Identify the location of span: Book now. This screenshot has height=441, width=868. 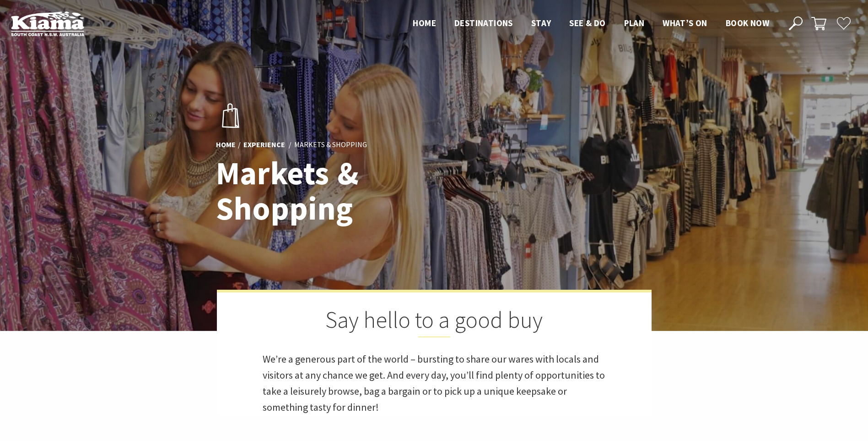
(747, 23).